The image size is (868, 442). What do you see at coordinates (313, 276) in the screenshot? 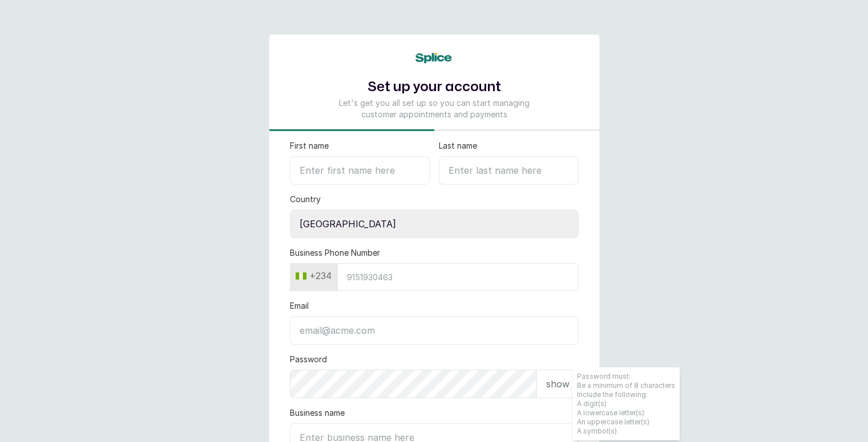
I see `button: +234` at bounding box center [313, 276].